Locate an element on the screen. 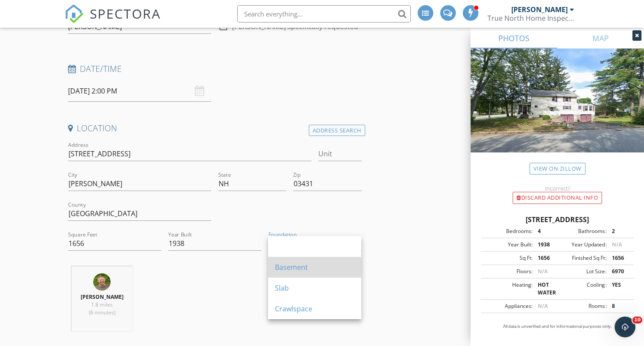 The height and width of the screenshot is (346, 644). p: All data is unverified and for informational purposes only. is located at coordinates (557, 327).